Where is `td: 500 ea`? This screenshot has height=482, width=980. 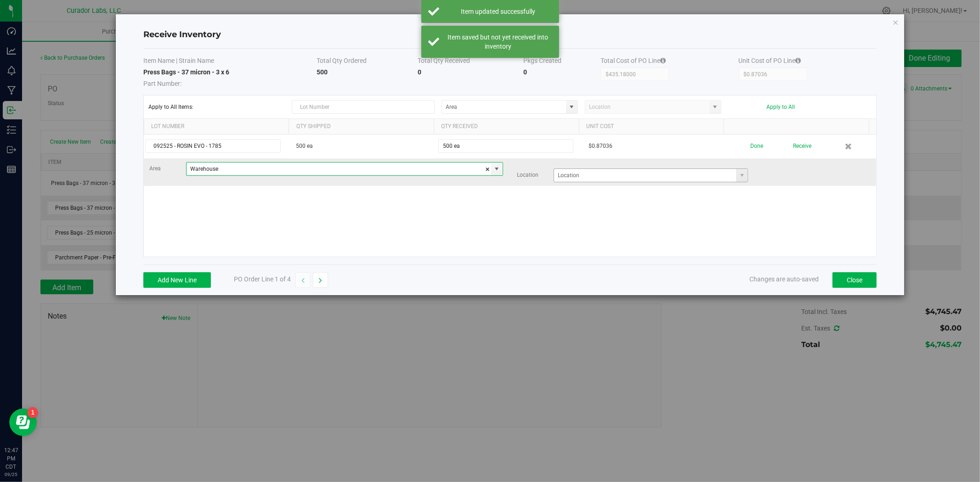 td: 500 ea is located at coordinates (364, 146).